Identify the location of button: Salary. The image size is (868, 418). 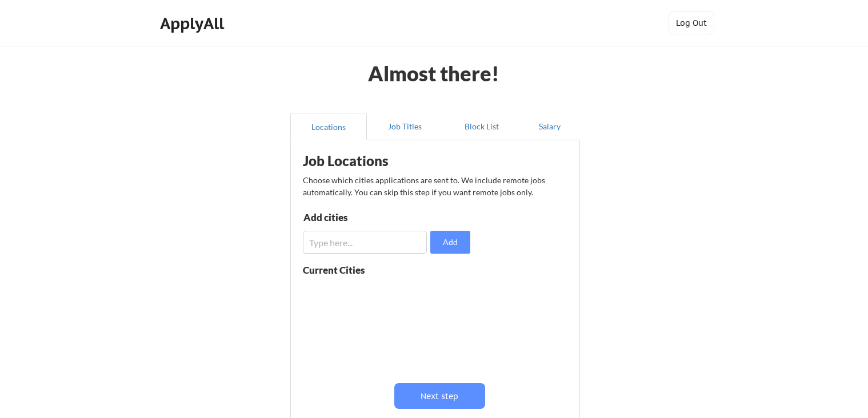
(550, 127).